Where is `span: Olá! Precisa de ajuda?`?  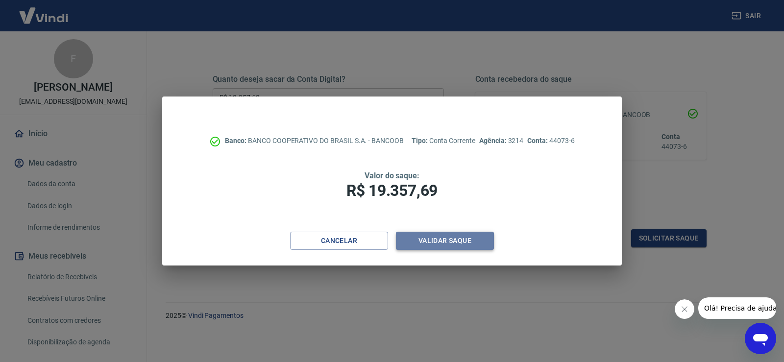
span: Olá! Precisa de ajuda? is located at coordinates (44, 11).